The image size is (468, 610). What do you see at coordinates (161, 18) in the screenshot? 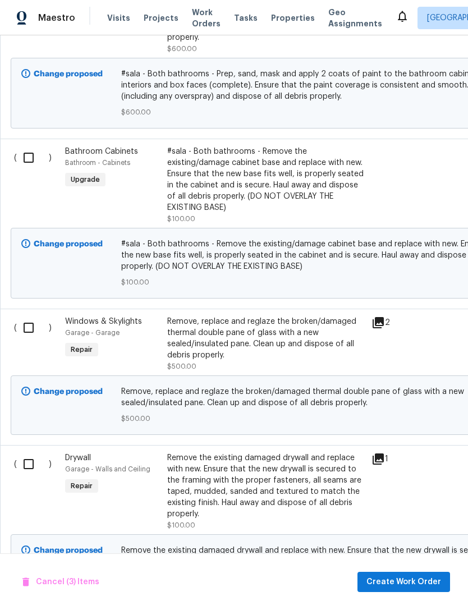
I see `span: Projects` at bounding box center [161, 18].